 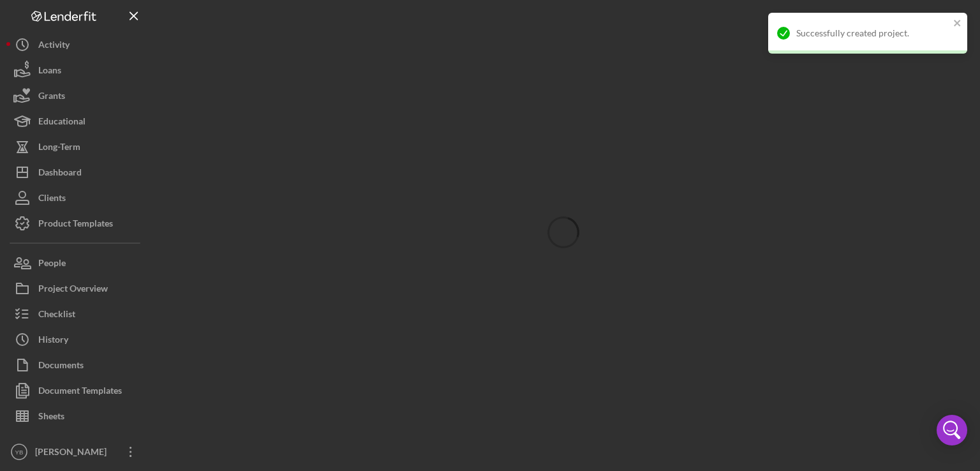 What do you see at coordinates (56, 315) in the screenshot?
I see `div: Checklist` at bounding box center [56, 315].